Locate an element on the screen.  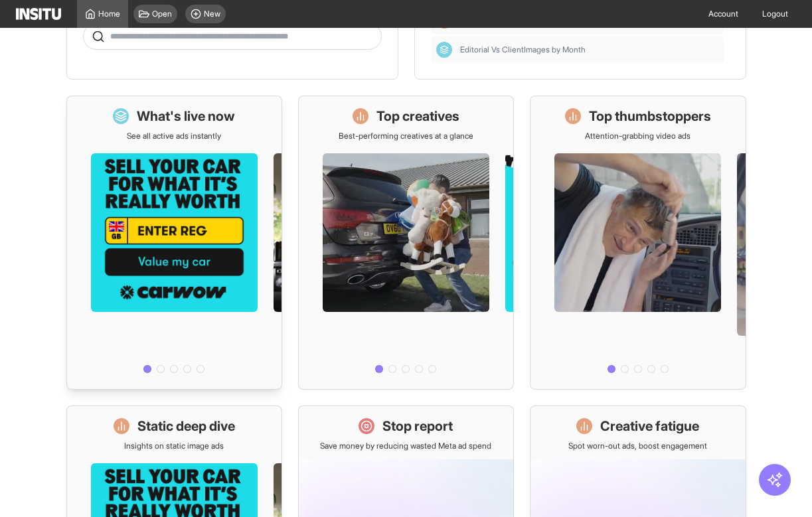
p: See all active ads instantly is located at coordinates (174, 136).